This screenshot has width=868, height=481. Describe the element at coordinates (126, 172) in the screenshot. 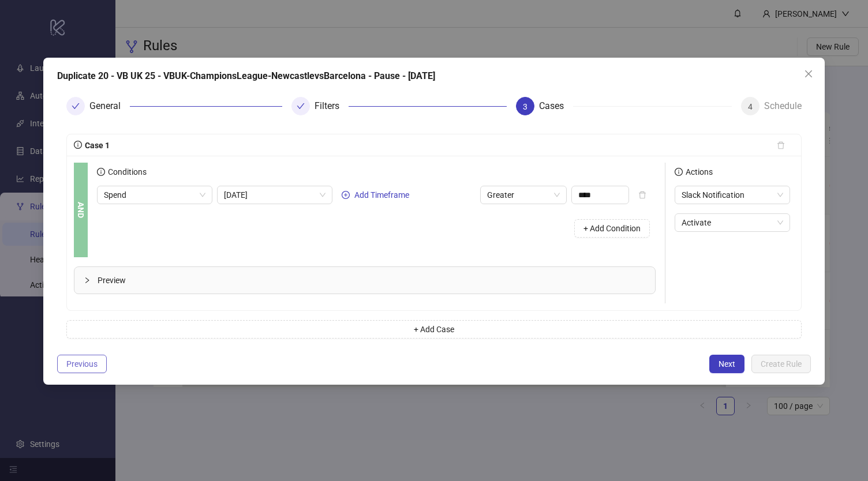

I see `span: Conditions` at that location.